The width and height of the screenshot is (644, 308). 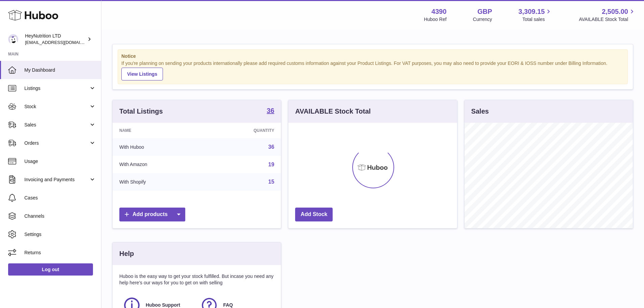 What do you see at coordinates (56, 143) in the screenshot?
I see `span: Orders` at bounding box center [56, 143].